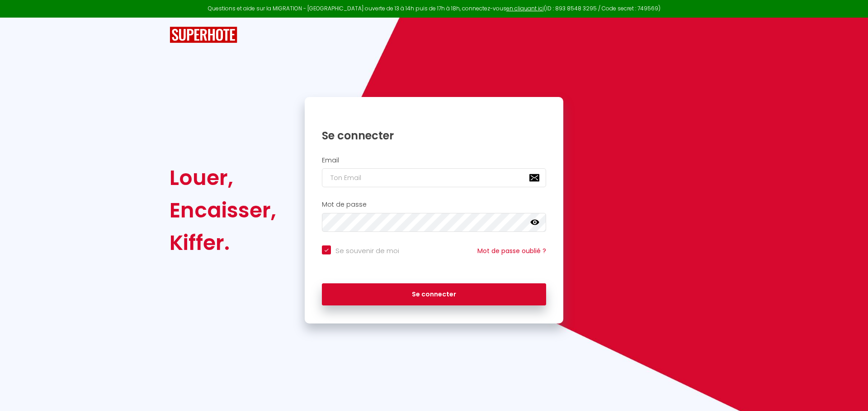  What do you see at coordinates (223, 243) in the screenshot?
I see `div: Kiffer.` at bounding box center [223, 243].